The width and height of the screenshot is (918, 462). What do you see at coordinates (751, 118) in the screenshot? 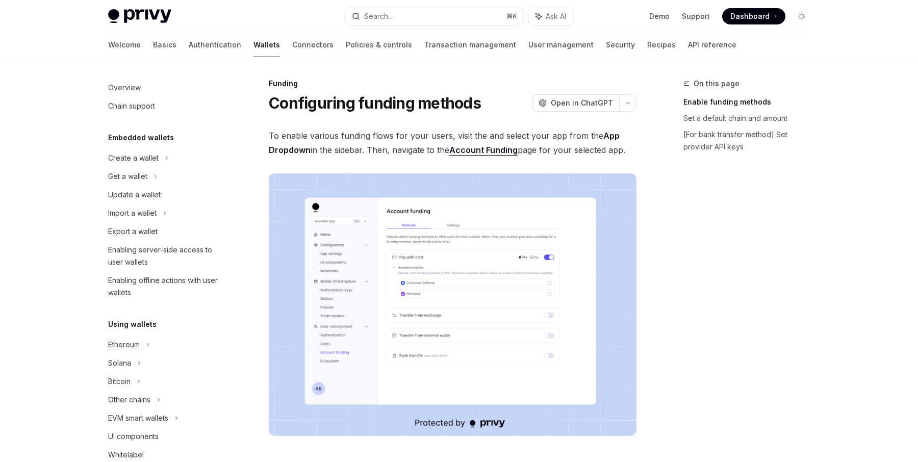
I see `a: Set a default chain and amount` at bounding box center [751, 118].